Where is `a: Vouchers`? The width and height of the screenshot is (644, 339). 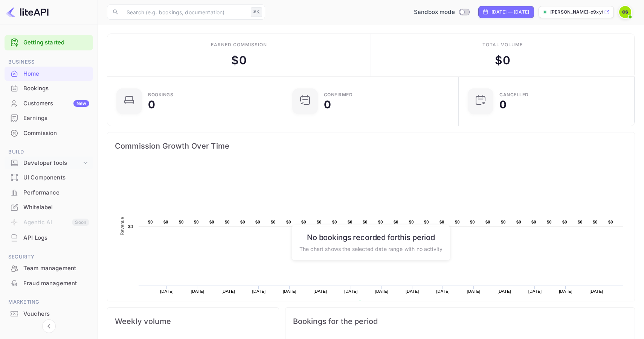 a: Vouchers is located at coordinates (49, 313).